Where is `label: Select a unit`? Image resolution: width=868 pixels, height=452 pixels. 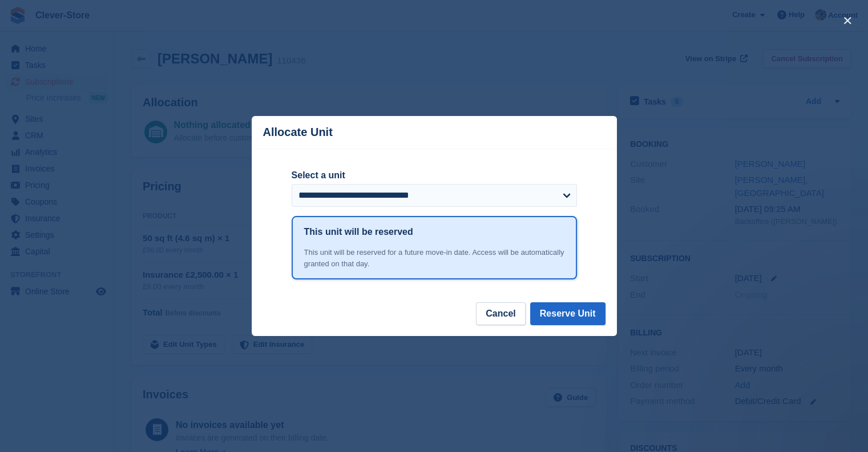 label: Select a unit is located at coordinates (434, 176).